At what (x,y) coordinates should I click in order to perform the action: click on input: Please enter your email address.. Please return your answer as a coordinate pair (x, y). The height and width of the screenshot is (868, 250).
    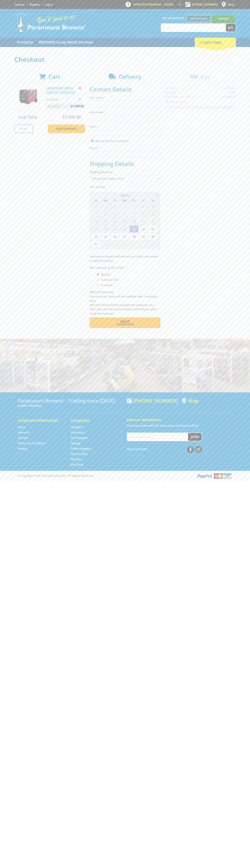
    Looking at the image, I should click on (125, 133).